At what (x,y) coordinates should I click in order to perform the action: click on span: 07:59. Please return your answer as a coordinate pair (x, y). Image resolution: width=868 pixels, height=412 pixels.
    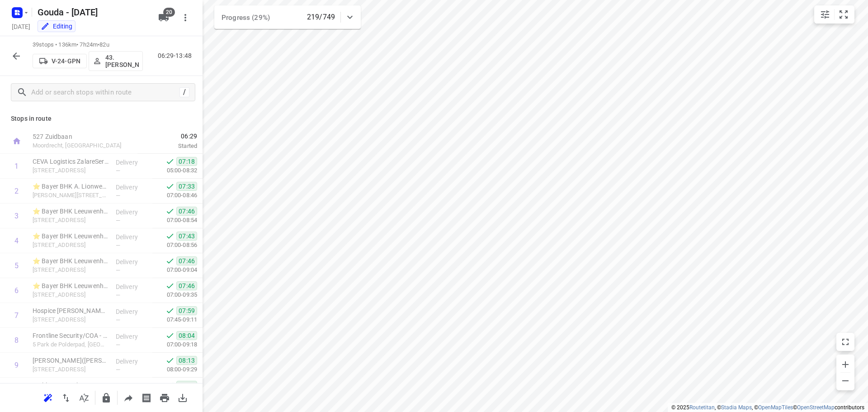
    Looking at the image, I should click on (187, 311).